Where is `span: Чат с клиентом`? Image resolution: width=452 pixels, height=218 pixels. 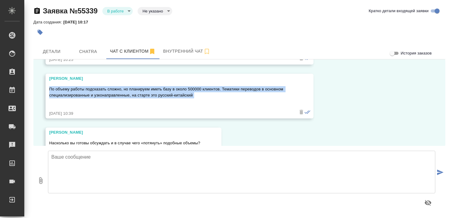
span: Чат с клиентом is located at coordinates (133, 51).